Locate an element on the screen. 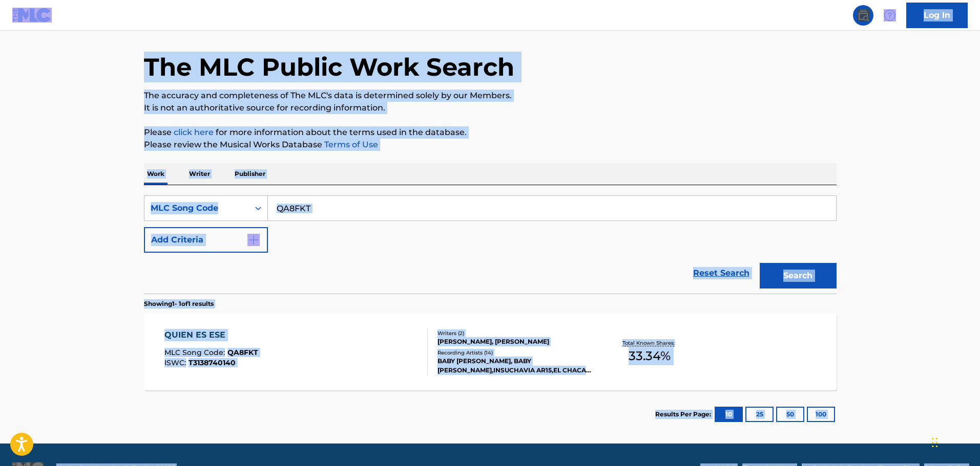 This screenshot has height=466, width=980. span: 33.34 % is located at coordinates (650, 357).